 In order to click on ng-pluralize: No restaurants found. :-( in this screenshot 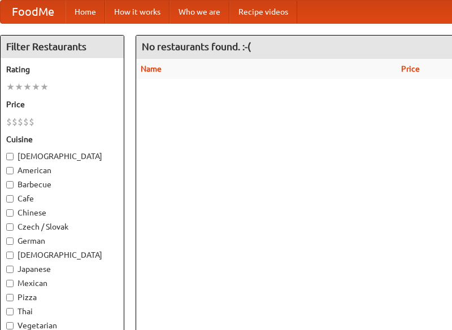, I will do `click(196, 46)`.